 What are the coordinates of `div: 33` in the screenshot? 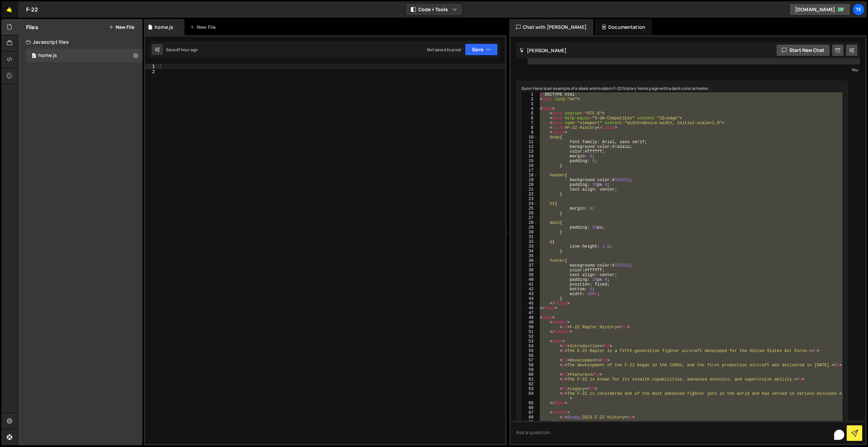 It's located at (530, 246).